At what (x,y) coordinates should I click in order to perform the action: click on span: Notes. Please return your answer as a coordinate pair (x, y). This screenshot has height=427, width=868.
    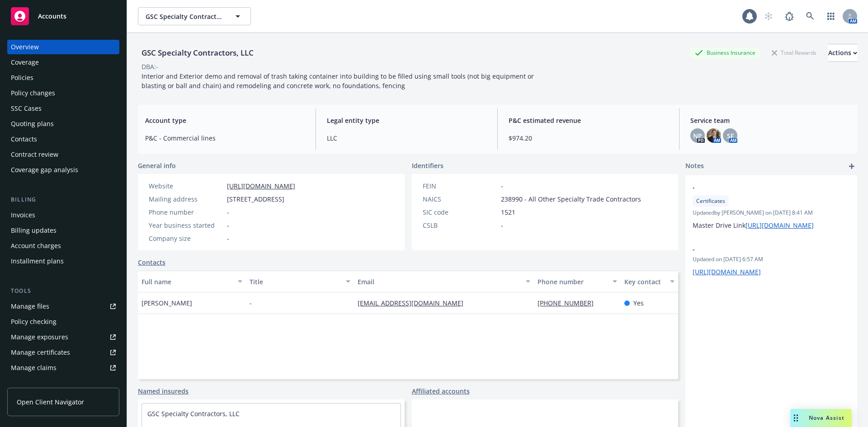
    Looking at the image, I should click on (694, 166).